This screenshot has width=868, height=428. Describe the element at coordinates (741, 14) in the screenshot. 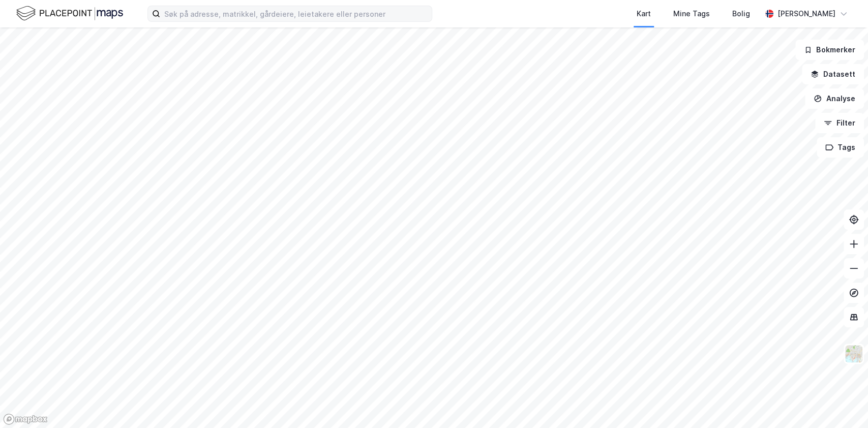

I see `div: Bolig` at that location.